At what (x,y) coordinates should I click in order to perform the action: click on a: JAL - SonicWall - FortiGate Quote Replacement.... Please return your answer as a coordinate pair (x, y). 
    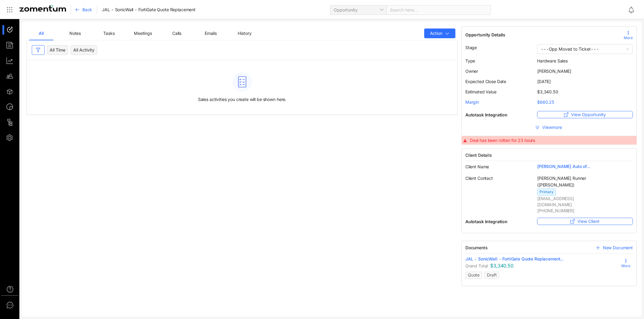
    Looking at the image, I should click on (542, 259).